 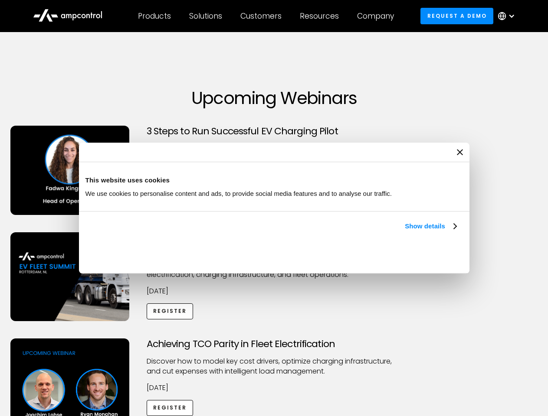 I want to click on a: Request a demo, so click(x=457, y=16).